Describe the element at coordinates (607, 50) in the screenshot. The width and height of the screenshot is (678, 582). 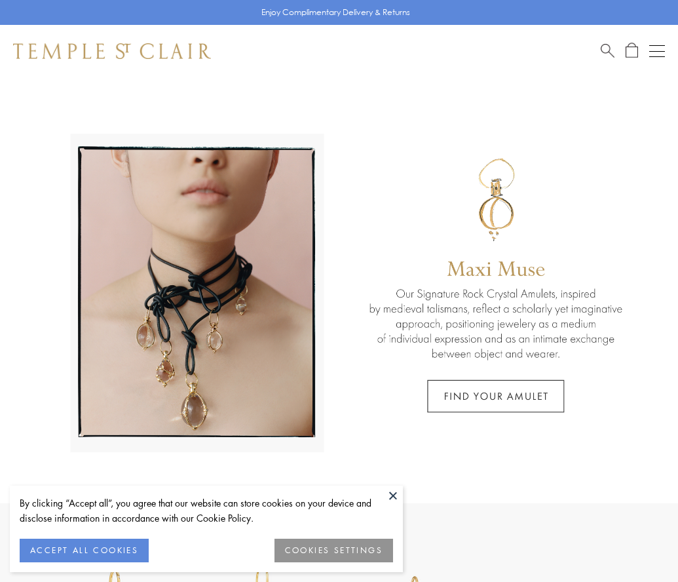
I see `a: Search` at that location.